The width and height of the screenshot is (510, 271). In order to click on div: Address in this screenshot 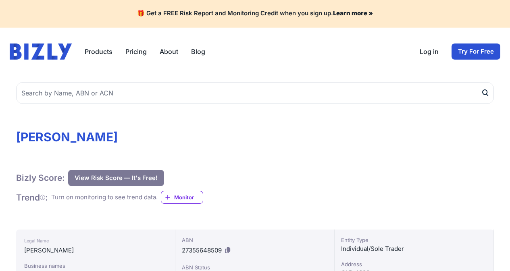, I will do `click(414, 264)`.